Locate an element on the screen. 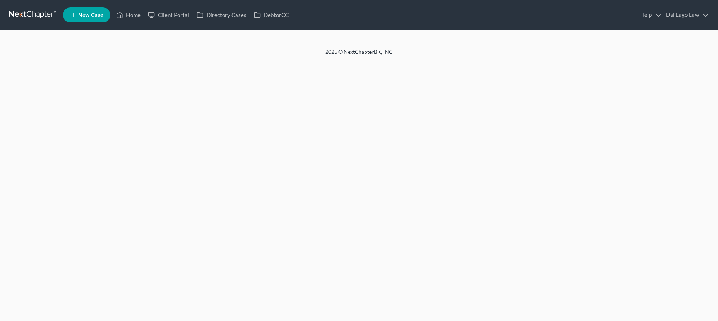 The image size is (718, 321). div: 2025 © NextChapterBK, INC is located at coordinates (359, 55).